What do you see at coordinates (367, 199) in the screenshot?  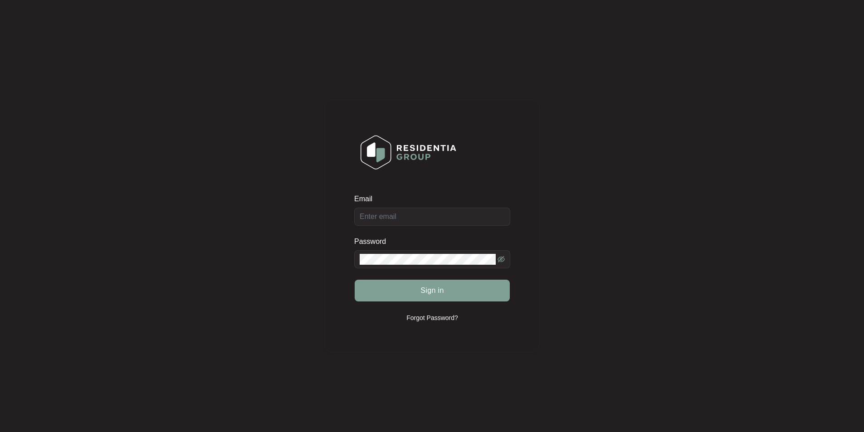 I see `label: Email` at bounding box center [367, 199].